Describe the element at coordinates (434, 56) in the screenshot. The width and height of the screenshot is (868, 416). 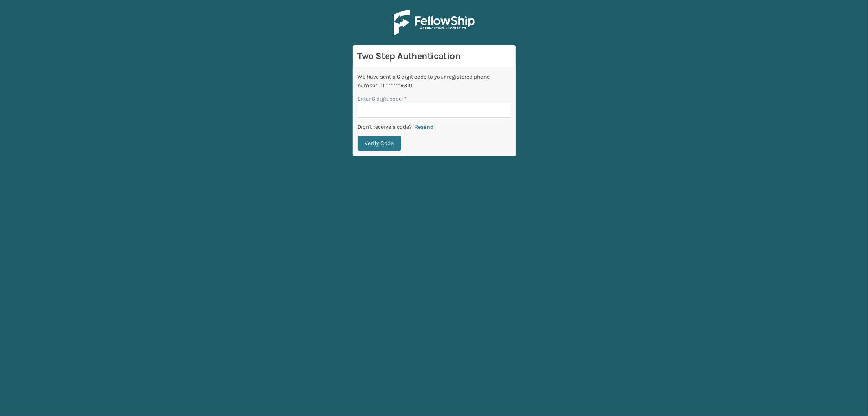
I see `h3: Two Step Authentication` at that location.